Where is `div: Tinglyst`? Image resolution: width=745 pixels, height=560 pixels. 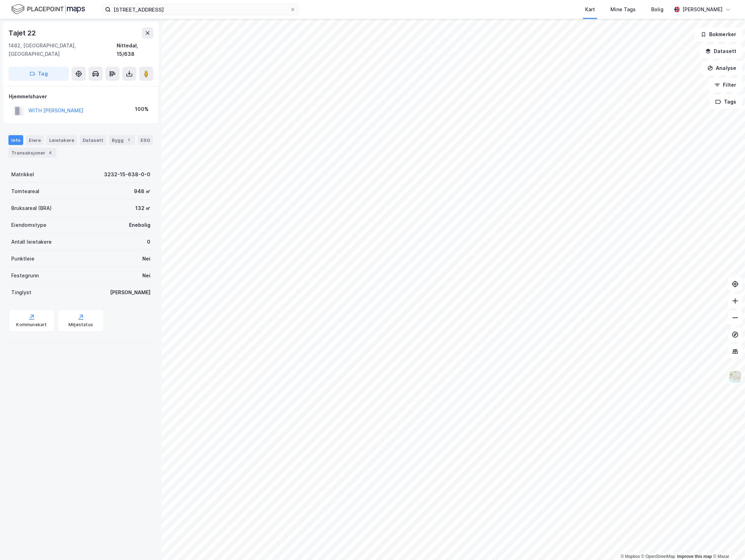 div: Tinglyst is located at coordinates (21, 293).